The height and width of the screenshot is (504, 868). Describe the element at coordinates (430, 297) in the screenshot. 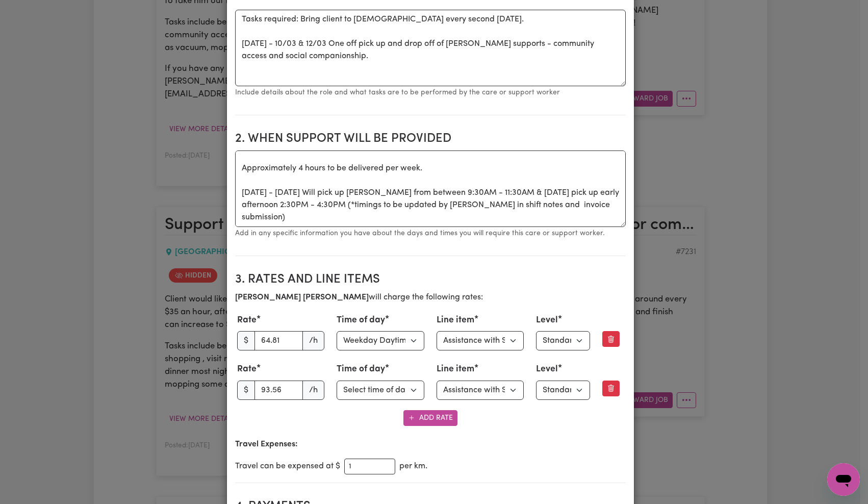

I see `p: will charge the following rates:` at that location.